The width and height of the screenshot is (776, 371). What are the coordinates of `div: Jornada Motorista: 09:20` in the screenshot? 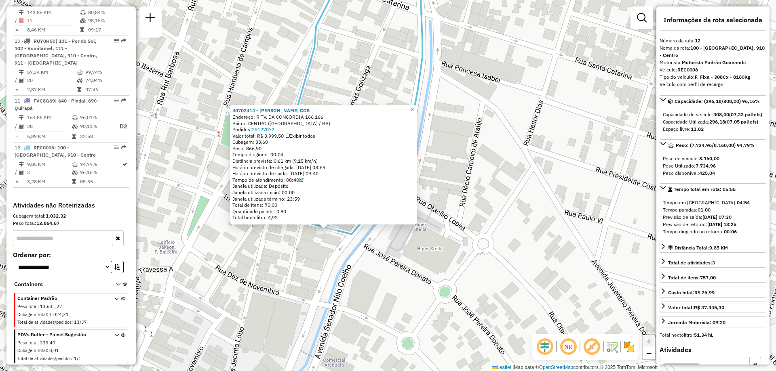 It's located at (696, 323).